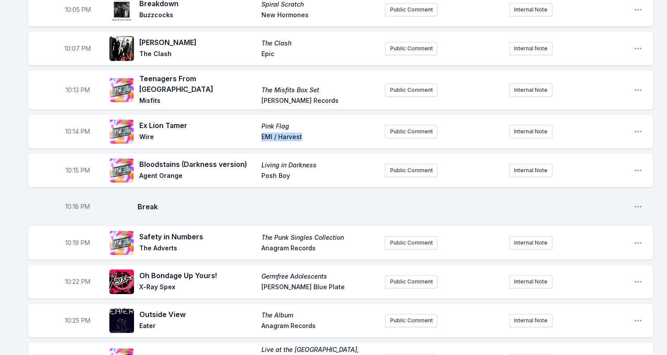 Image resolution: width=667 pixels, height=355 pixels. Describe the element at coordinates (122, 131) in the screenshot. I see `img: Pink Flag` at that location.